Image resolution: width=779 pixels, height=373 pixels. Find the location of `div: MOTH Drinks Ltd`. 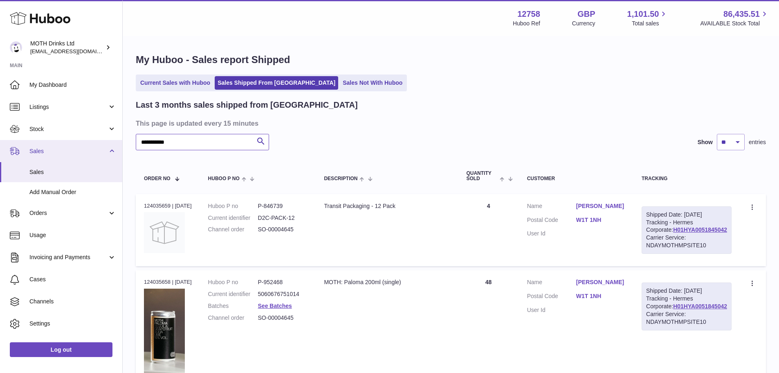

div: MOTH Drinks Ltd is located at coordinates (67, 47).